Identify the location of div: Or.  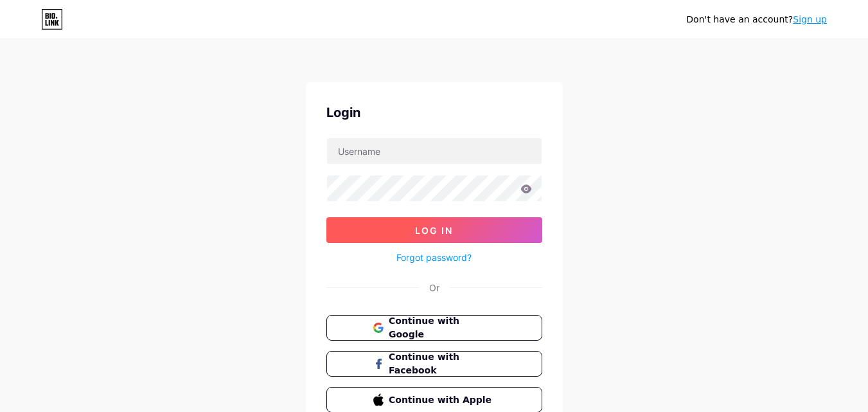
(434, 287).